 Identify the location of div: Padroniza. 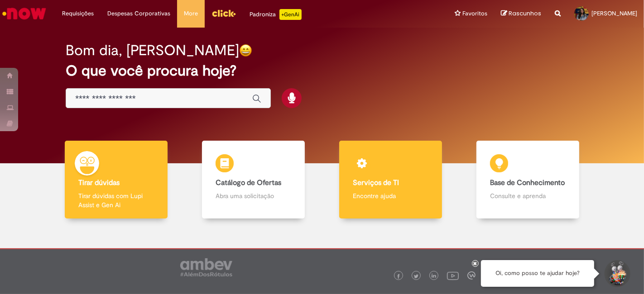
(275, 14).